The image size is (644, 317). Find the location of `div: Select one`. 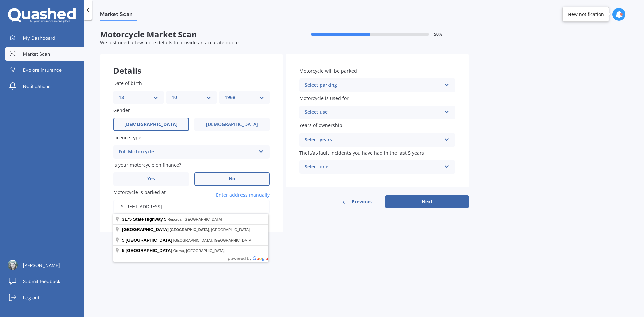

div: Select one is located at coordinates (373, 167).